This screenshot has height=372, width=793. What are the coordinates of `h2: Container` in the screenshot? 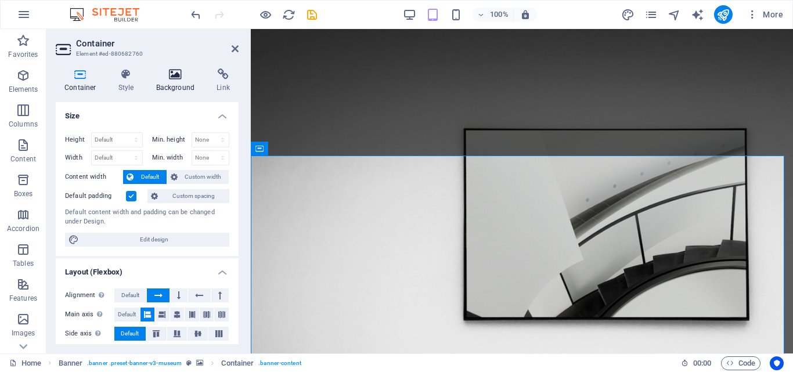 It's located at (157, 44).